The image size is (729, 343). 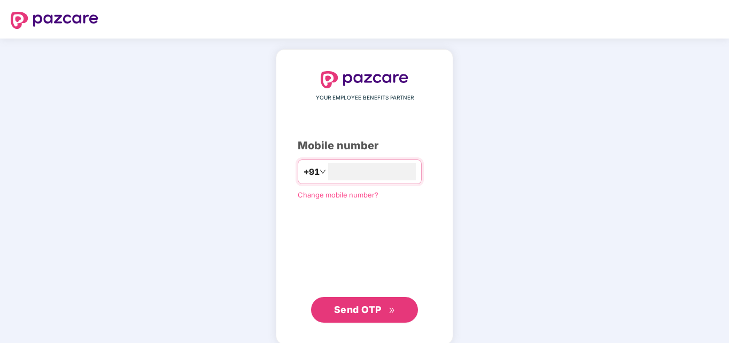 I want to click on span: Send OTP, so click(x=358, y=309).